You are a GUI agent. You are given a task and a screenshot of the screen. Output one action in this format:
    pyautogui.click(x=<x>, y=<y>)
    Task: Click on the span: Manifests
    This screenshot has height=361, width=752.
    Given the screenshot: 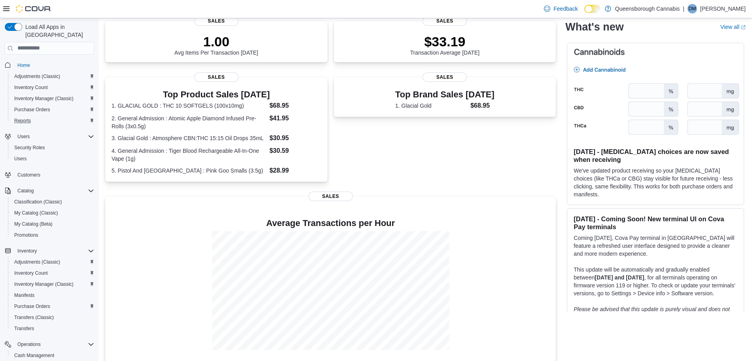 What is the action you would take?
    pyautogui.click(x=53, y=295)
    